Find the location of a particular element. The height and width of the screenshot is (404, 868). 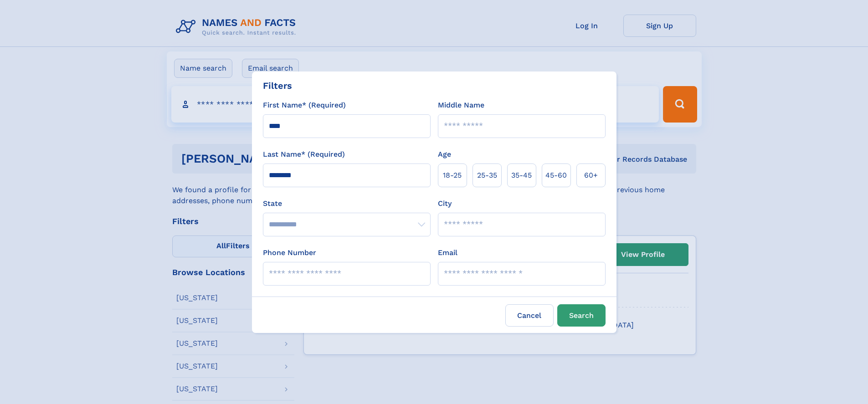

span: 35‑45 is located at coordinates (521, 175).